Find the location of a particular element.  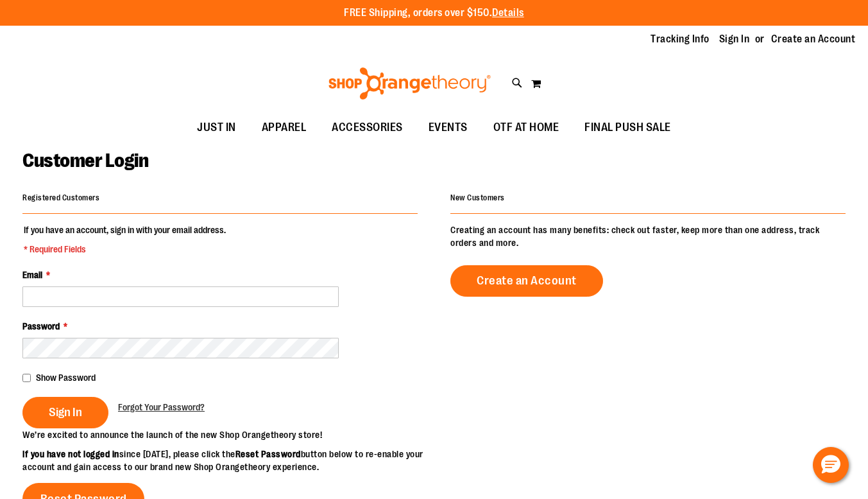

a: Forgot Your Password? is located at coordinates (161, 407).